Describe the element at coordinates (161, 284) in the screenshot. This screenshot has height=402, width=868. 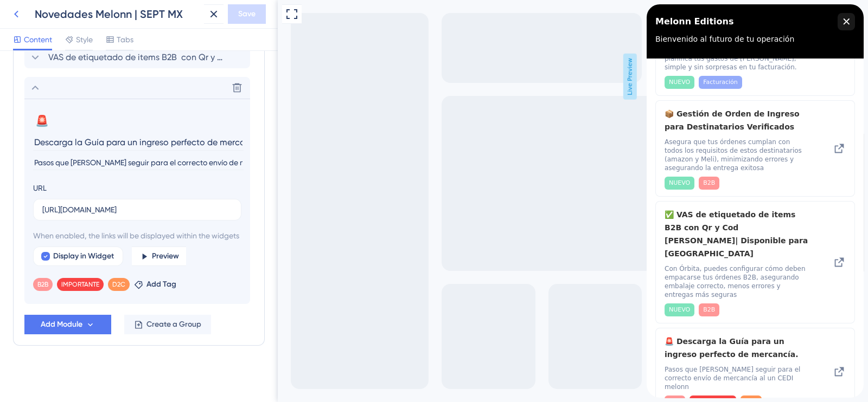
I see `span: Add Tag` at that location.